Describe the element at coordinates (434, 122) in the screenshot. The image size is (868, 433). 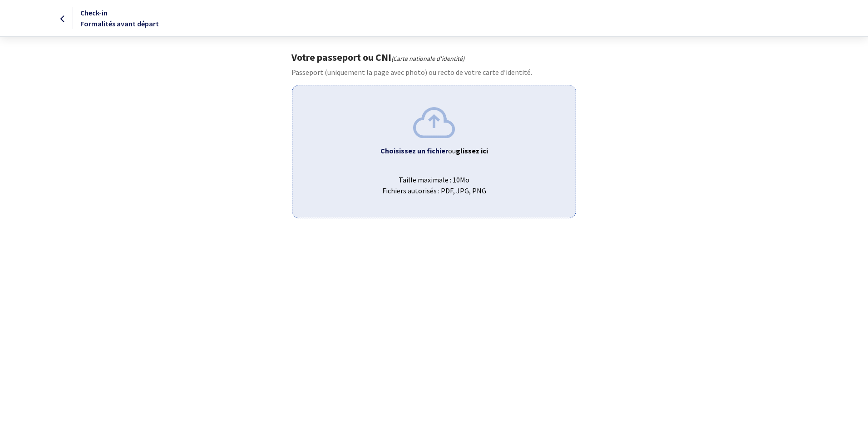
I see `img: upload.png` at that location.